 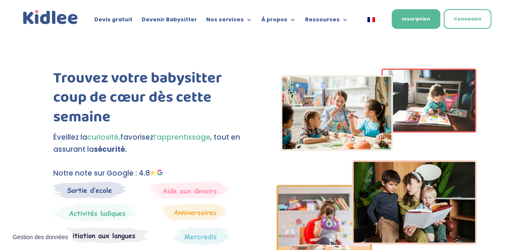 What do you see at coordinates (90, 190) in the screenshot?
I see `img: Sortie decole` at bounding box center [90, 190].